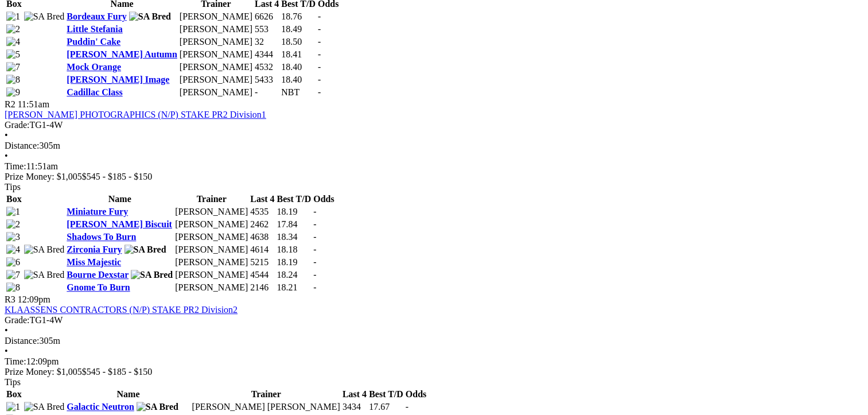  What do you see at coordinates (97, 211) in the screenshot?
I see `a: Miniature Fury` at bounding box center [97, 211].